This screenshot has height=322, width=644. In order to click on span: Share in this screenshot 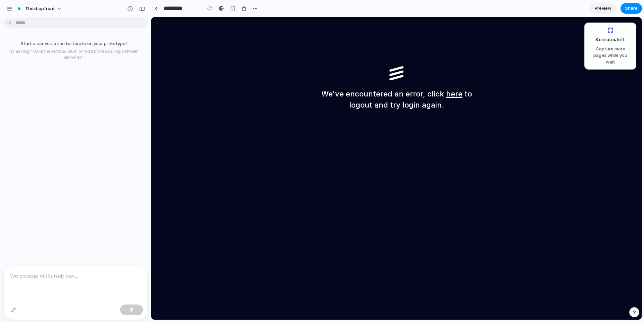, I will do `click(631, 8)`.